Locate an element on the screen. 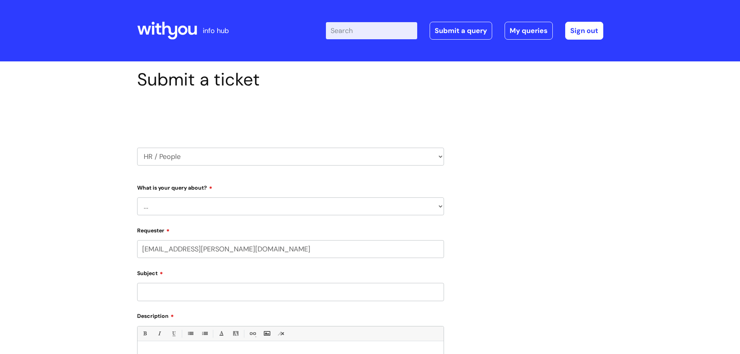  a: Underline(Ctrl-U) is located at coordinates (173, 333).